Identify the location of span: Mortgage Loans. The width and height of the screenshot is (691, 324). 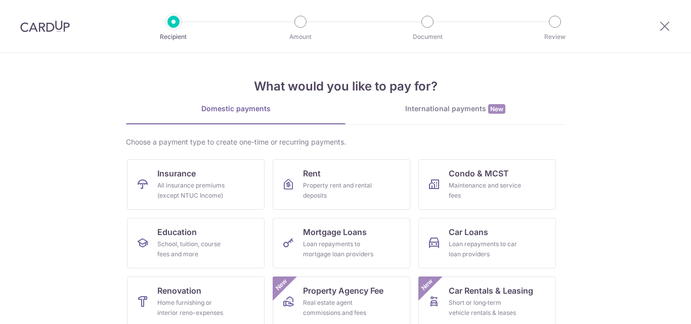
(335, 232).